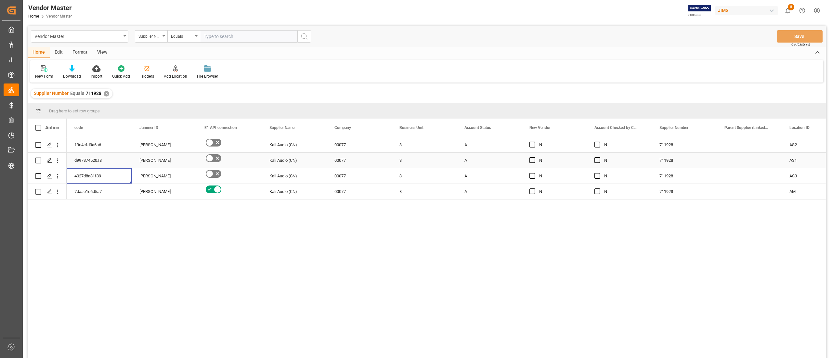  What do you see at coordinates (182, 35) in the screenshot?
I see `div: Equals` at bounding box center [182, 35].